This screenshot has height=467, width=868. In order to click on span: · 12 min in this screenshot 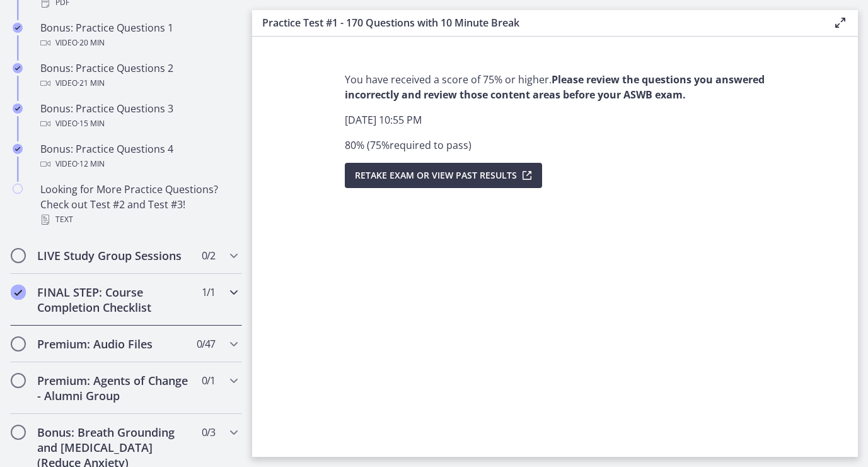, I will do `click(91, 164)`.